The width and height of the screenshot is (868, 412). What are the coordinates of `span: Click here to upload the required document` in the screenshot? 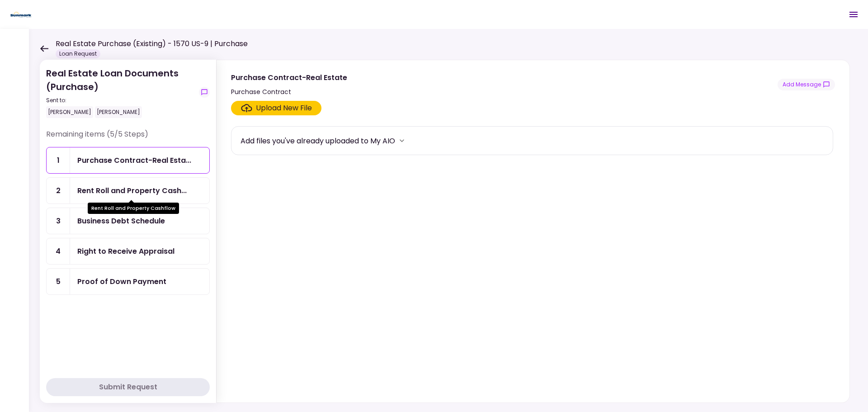 It's located at (276, 108).